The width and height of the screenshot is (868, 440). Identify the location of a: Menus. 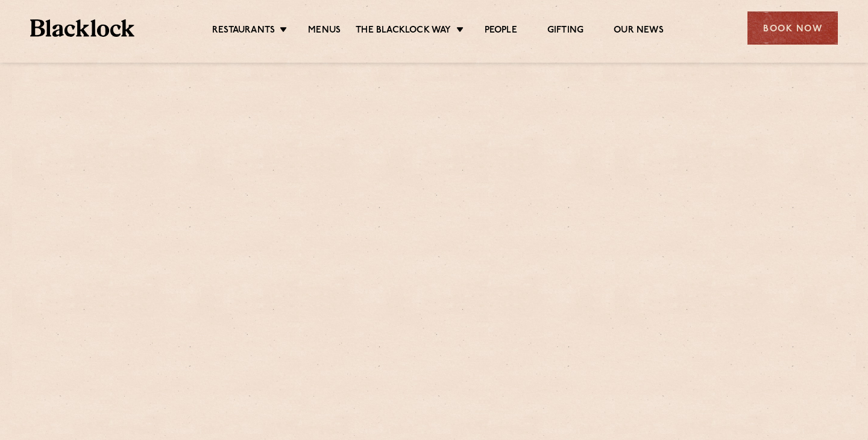
(324, 32).